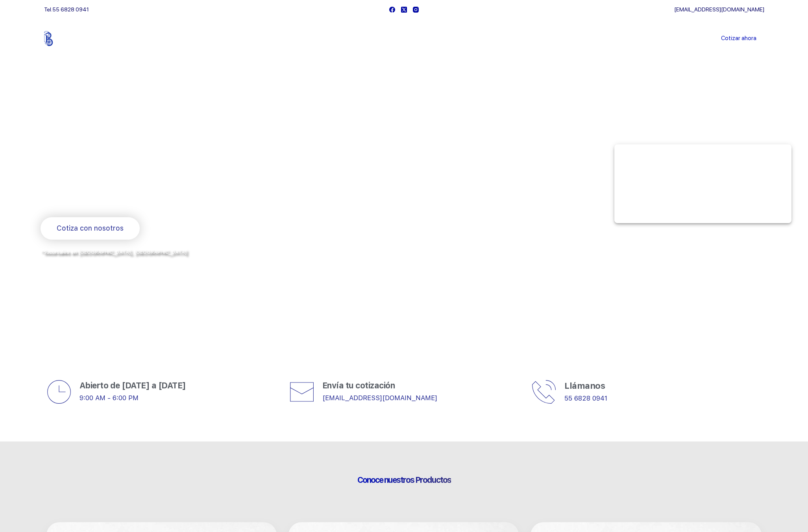 Image resolution: width=808 pixels, height=532 pixels. I want to click on span: Cotiza con nosotros, so click(91, 228).